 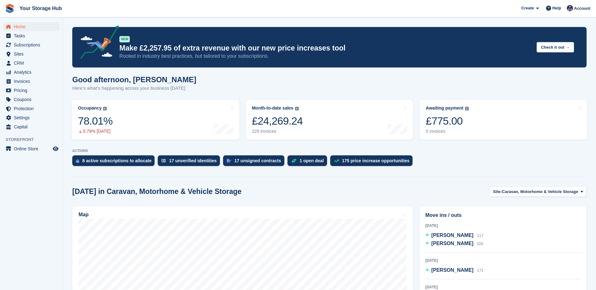 What do you see at coordinates (330, 120) in the screenshot?
I see `a: Month-to-date sales £24,269.24 229 invoices` at bounding box center [330, 120].